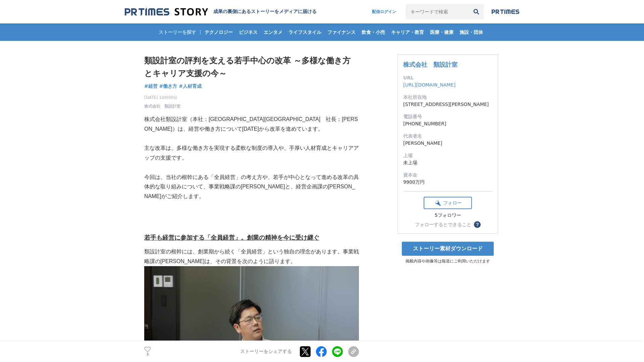  I want to click on a: エンタメ, so click(273, 32).